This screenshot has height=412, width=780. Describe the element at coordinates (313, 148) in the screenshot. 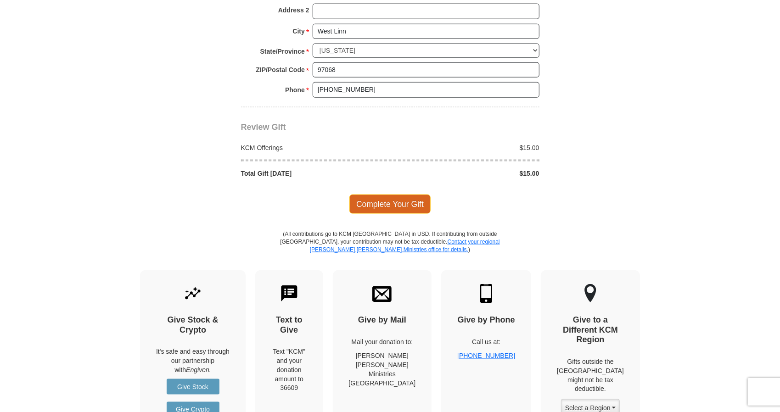

I see `div: KCM Offerings` at that location.